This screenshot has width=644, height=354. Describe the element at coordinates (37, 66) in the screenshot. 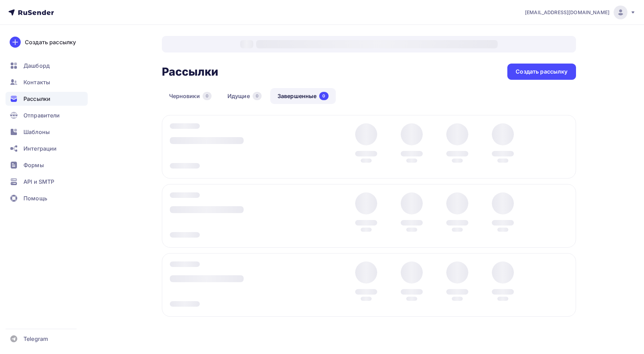

I see `span: Дашборд` at that location.